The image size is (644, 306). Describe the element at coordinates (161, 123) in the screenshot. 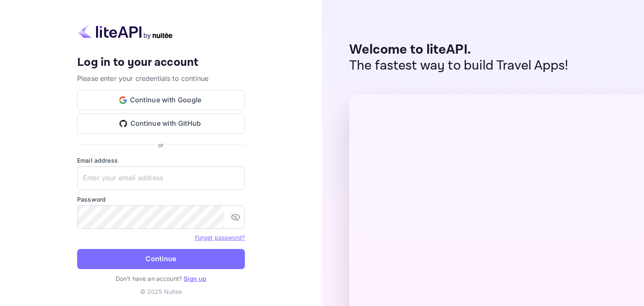

I see `button: Continue with GitHub` at that location.